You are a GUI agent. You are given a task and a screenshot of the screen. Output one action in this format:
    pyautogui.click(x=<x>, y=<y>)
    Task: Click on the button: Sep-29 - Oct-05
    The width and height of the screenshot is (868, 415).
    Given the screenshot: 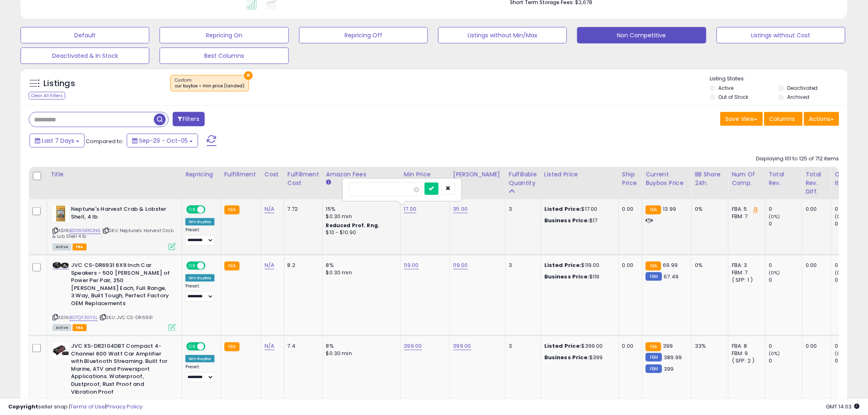 What is the action you would take?
    pyautogui.click(x=162, y=141)
    